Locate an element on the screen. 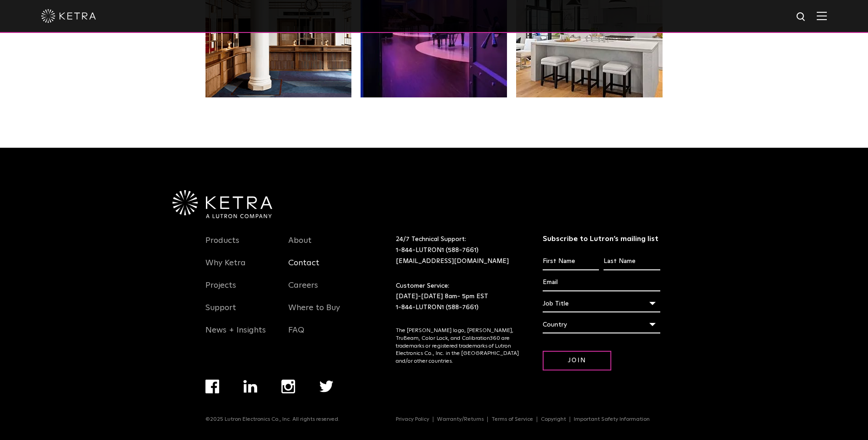 The image size is (868, 440). input: Join is located at coordinates (577, 360).